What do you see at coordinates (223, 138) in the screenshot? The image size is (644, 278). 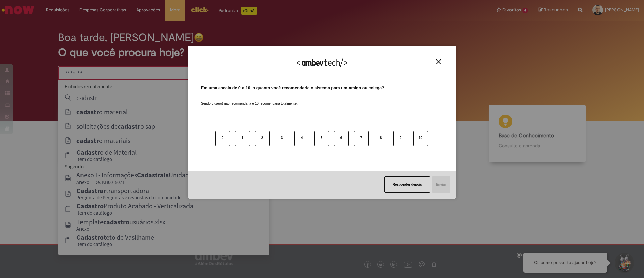 I see `button: 0` at bounding box center [223, 138].